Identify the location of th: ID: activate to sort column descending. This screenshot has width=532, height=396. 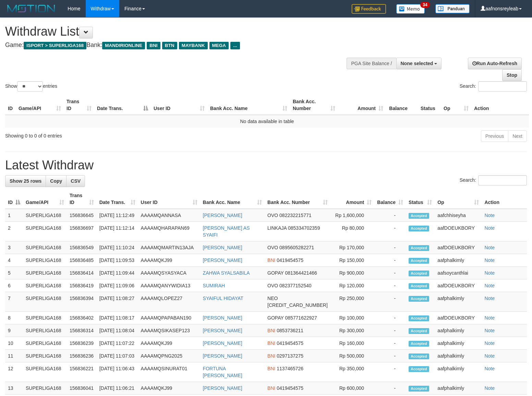
(14, 199).